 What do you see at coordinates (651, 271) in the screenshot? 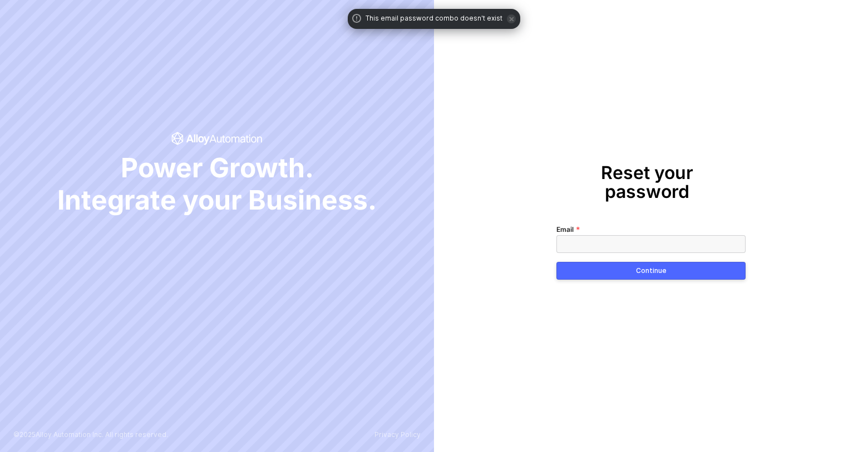
I see `button: Continue` at bounding box center [651, 271].